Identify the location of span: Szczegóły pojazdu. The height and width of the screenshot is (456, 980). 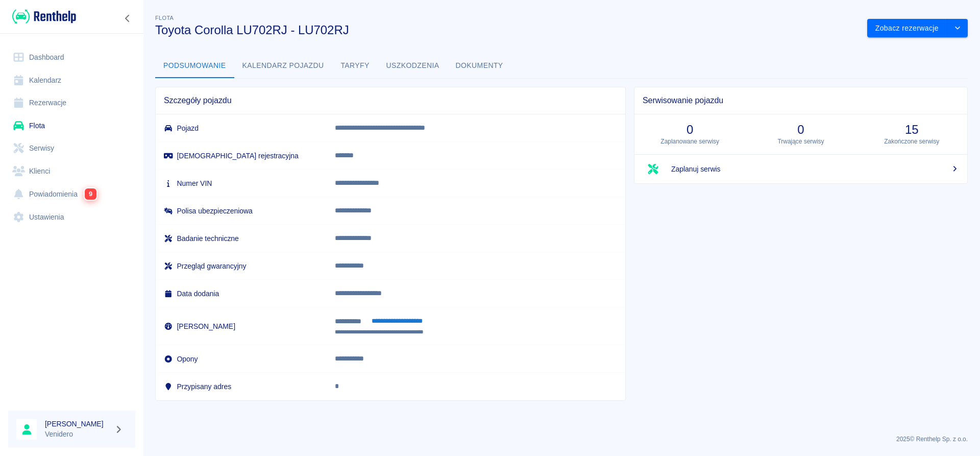
(390, 100).